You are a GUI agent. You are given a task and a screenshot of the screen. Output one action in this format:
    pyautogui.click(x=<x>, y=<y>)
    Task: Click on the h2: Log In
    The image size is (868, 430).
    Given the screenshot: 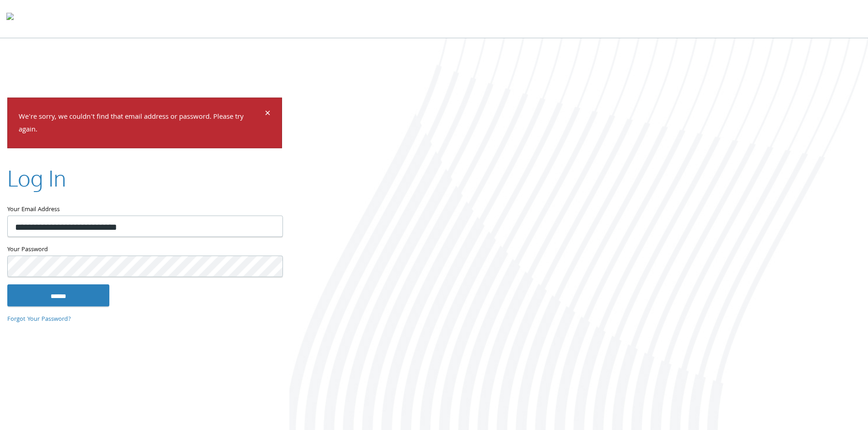 What is the action you would take?
    pyautogui.click(x=36, y=178)
    